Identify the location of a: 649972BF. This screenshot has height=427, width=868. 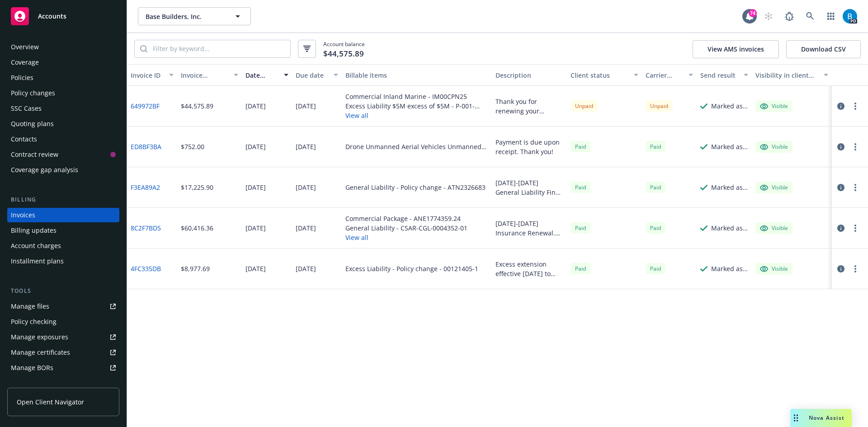
(145, 106).